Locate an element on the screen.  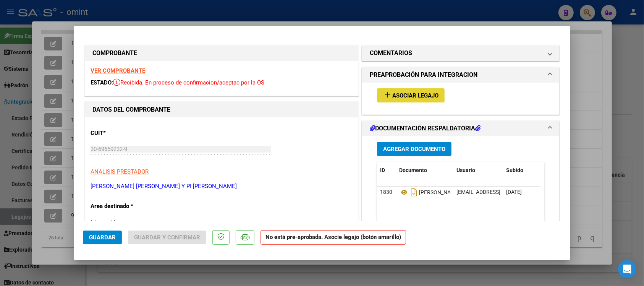
datatable-header-cell: ID is located at coordinates (386, 170).